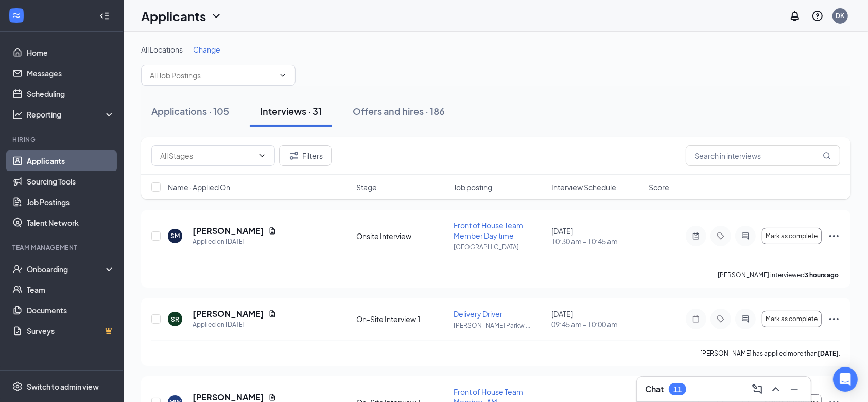 The height and width of the screenshot is (402, 868). Describe the element at coordinates (63, 387) in the screenshot. I see `div: Switch to admin view` at that location.